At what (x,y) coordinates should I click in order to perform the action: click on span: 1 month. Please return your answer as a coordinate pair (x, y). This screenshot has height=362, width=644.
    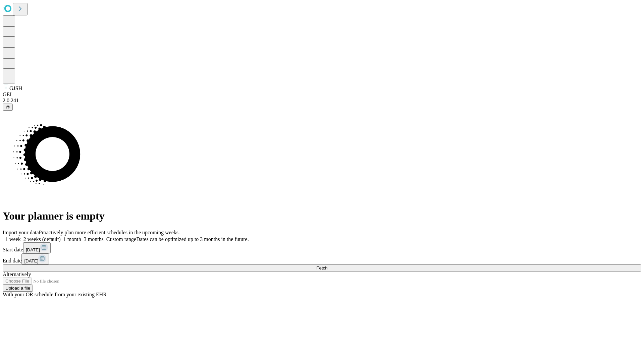
    Looking at the image, I should click on (72, 239).